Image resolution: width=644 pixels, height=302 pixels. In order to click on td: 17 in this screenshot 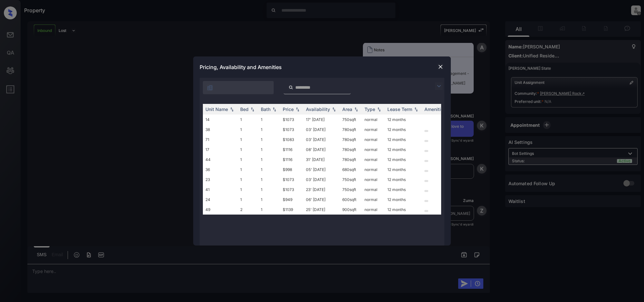, I will do `click(221, 149)`.